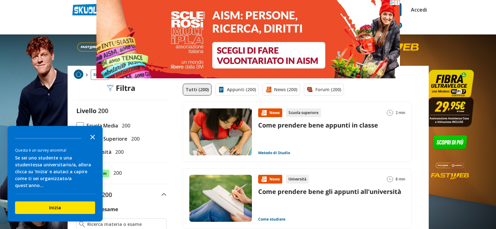 Image resolution: width=496 pixels, height=229 pixels. Describe the element at coordinates (221, 90) in the screenshot. I see `img: Appunti filtro contenuto` at that location.